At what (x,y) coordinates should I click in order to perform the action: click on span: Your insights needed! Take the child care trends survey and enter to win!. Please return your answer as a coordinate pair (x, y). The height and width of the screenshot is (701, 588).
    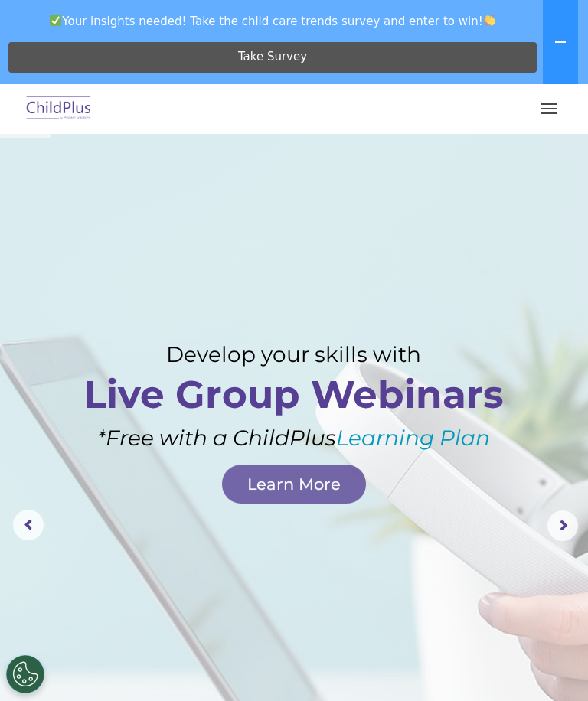
    Looking at the image, I should click on (273, 20).